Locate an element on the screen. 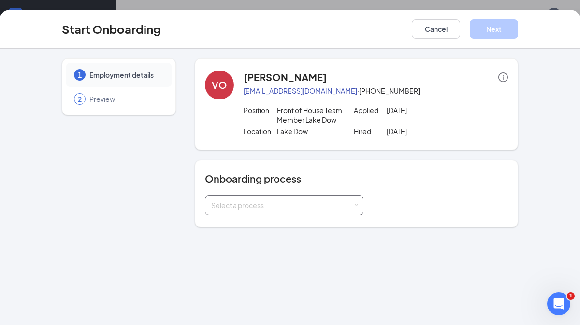  div: Select a process is located at coordinates (282, 205).